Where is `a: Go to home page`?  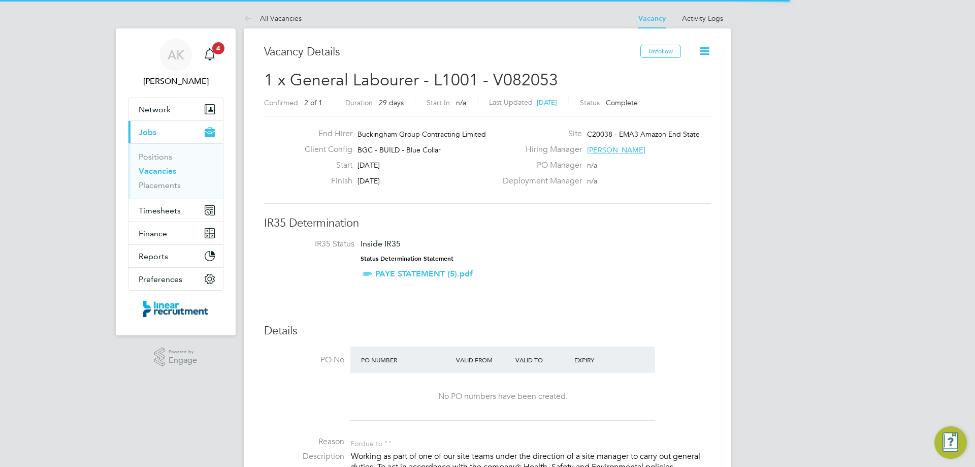
a: Go to home page is located at coordinates (176, 309).